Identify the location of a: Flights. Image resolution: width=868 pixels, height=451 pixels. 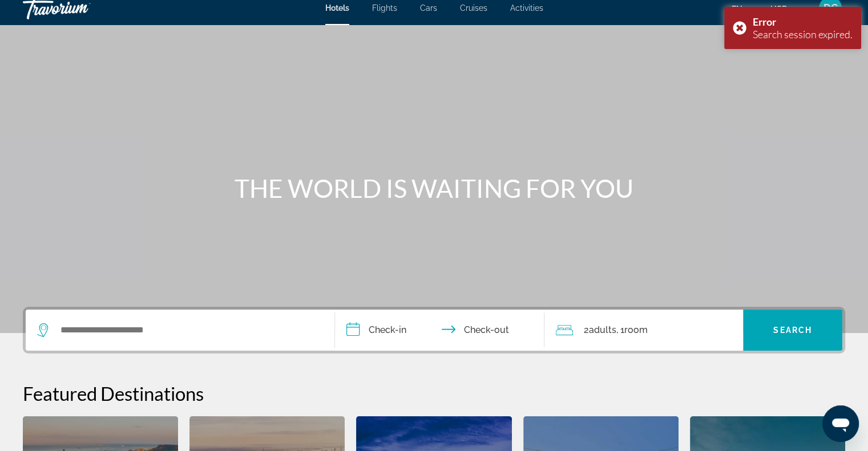
(385, 8).